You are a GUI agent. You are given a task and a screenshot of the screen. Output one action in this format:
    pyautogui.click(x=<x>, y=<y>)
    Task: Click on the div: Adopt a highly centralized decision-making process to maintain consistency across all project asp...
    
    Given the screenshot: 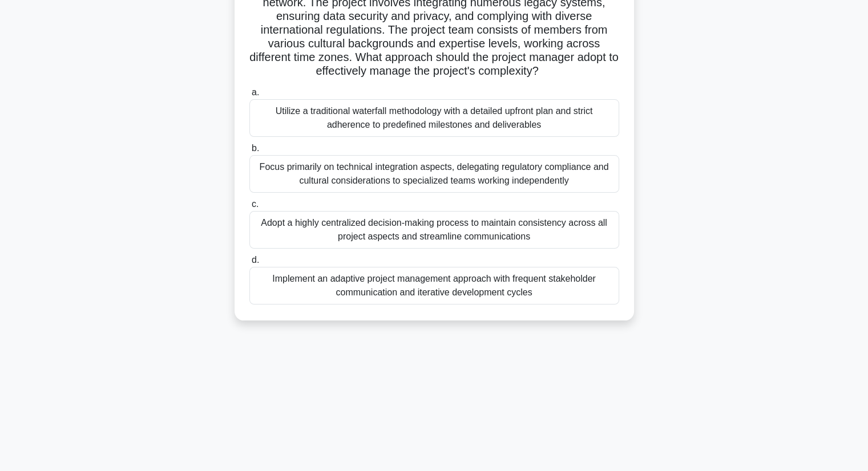 What is the action you would take?
    pyautogui.click(x=434, y=229)
    